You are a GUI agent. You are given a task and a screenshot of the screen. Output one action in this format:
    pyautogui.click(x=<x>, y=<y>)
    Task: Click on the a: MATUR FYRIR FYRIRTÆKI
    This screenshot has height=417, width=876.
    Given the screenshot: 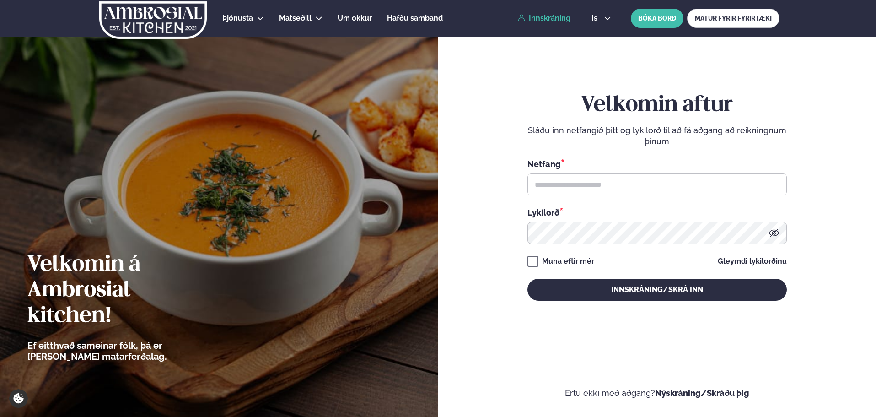 What is the action you would take?
    pyautogui.click(x=733, y=18)
    